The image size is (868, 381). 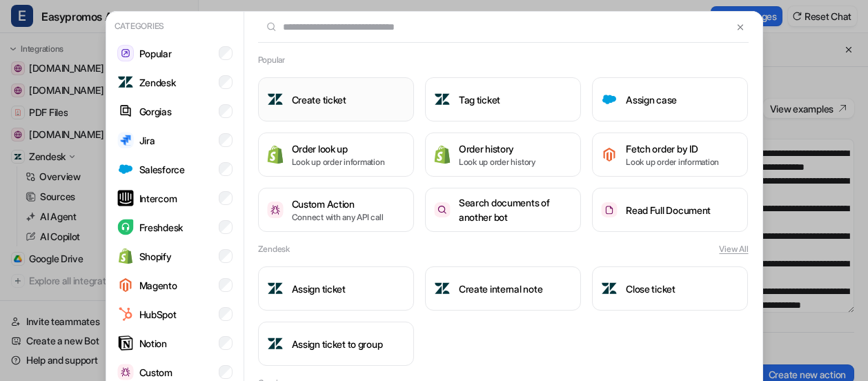 What do you see at coordinates (609, 210) in the screenshot?
I see `img: Read Full Document` at bounding box center [609, 210].